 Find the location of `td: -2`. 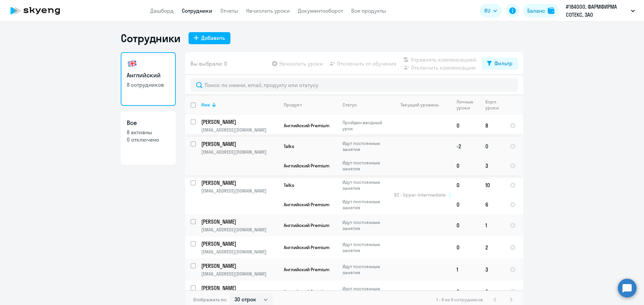

td: -2 is located at coordinates (465, 146).